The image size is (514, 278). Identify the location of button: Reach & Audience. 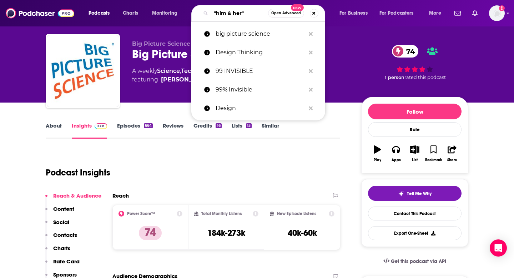
(73, 199).